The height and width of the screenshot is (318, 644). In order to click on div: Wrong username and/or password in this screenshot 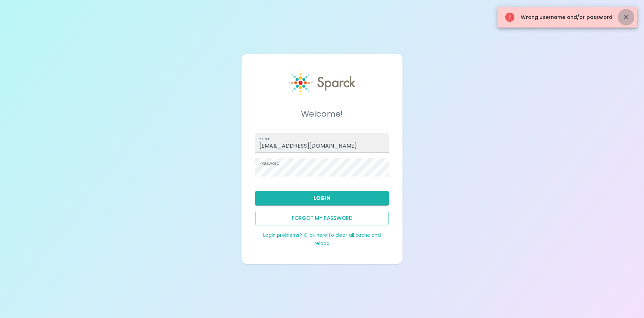, I will do `click(558, 17)`.